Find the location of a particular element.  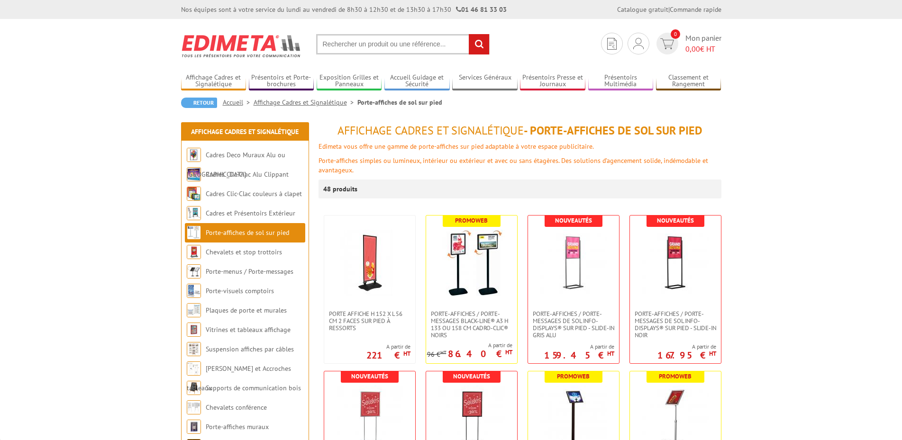

a: Accueil is located at coordinates (238, 102).